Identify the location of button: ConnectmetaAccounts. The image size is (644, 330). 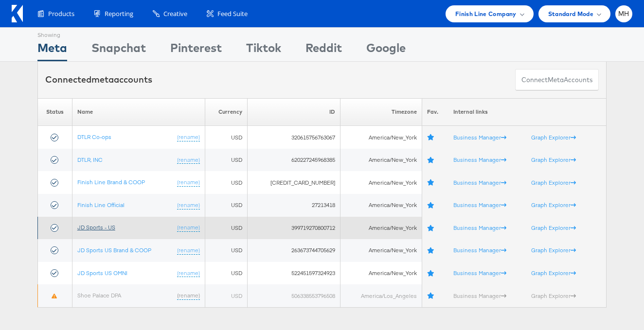
(557, 79).